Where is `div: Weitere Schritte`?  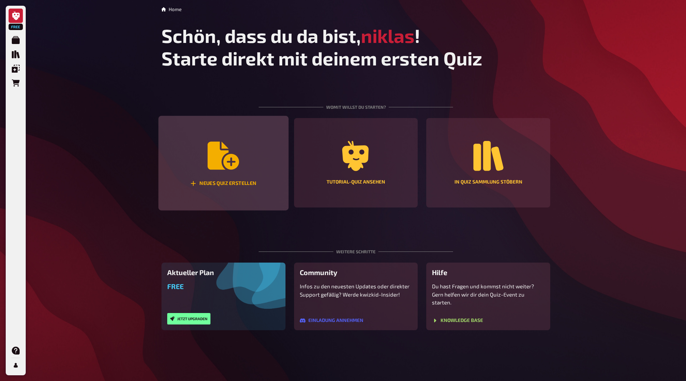 div: Weitere Schritte is located at coordinates (356, 247).